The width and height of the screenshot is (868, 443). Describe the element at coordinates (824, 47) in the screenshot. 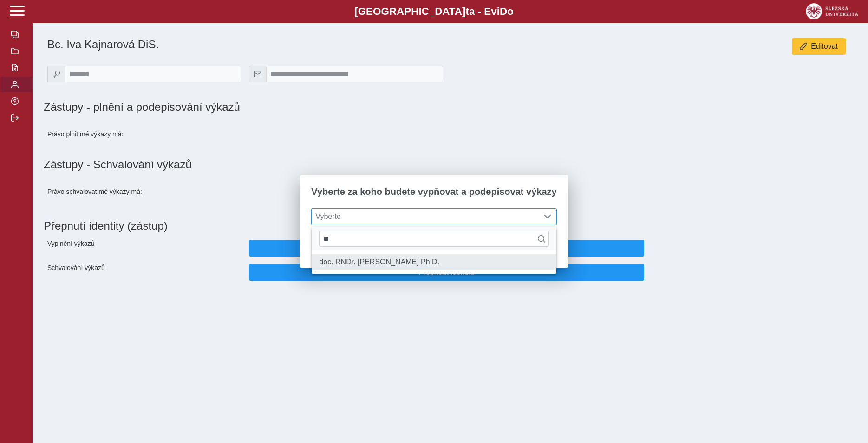

I see `span: Editovat` at that location.